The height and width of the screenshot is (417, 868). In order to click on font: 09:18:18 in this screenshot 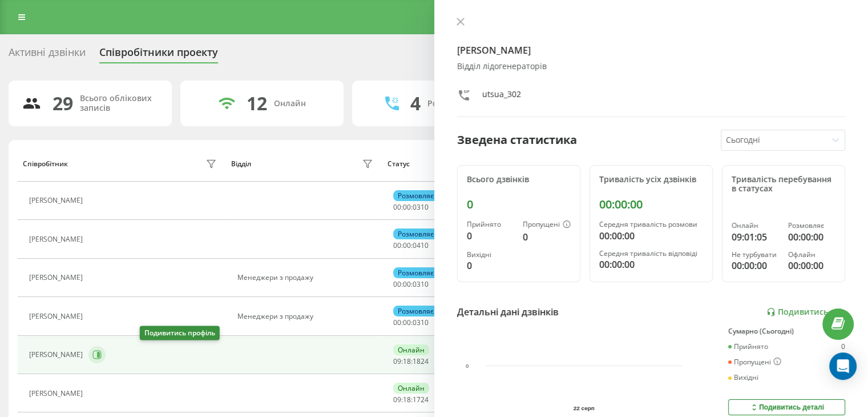, I will do `click(407, 361)`.